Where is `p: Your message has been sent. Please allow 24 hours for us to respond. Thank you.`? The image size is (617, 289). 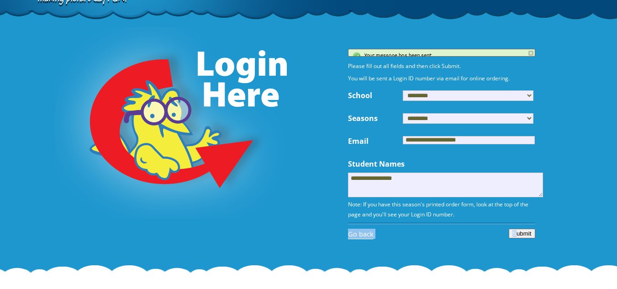
p: Your message has been sent. Please allow 24 hours for us to respond. Thank you. is located at coordinates (447, 59).